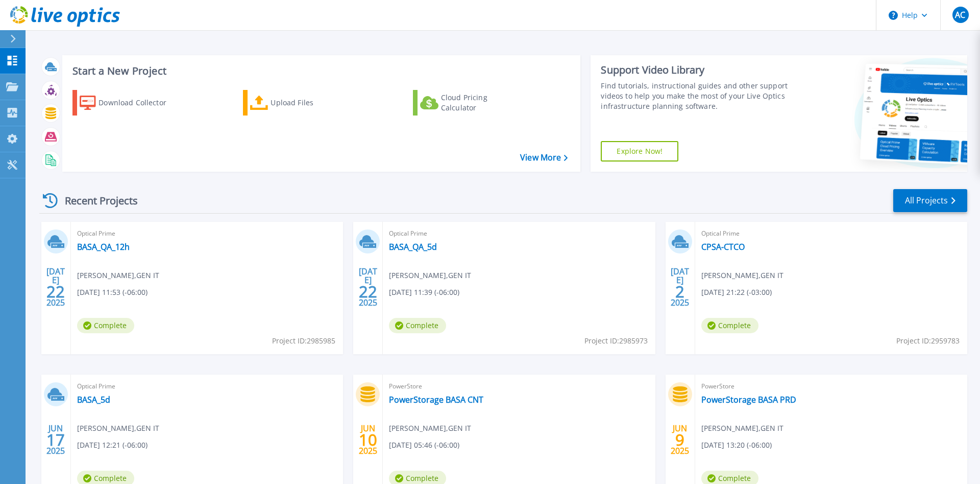 The height and width of the screenshot is (484, 980). What do you see at coordinates (311, 102) in the screenshot?
I see `div: Upload Files` at bounding box center [311, 102].